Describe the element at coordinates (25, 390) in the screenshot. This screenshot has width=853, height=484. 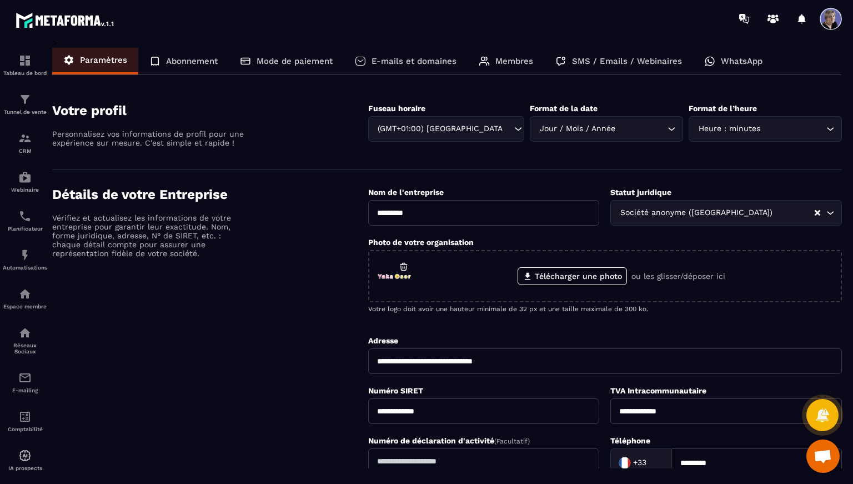
I see `p: E-mailing` at that location.